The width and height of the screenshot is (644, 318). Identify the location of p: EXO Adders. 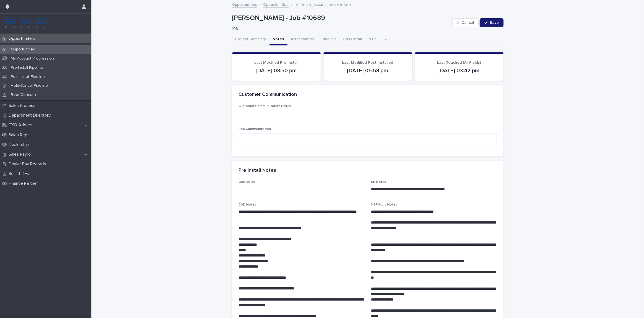
(22, 125).